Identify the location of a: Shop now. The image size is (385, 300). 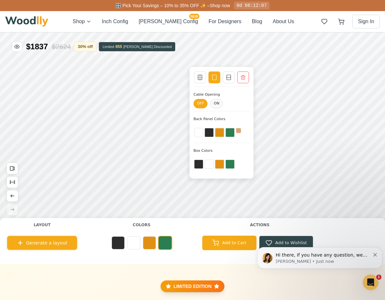
(220, 6).